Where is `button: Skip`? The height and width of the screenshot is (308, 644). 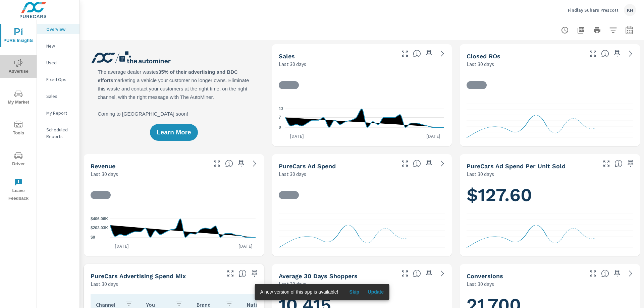
button: Skip is located at coordinates (354, 292).